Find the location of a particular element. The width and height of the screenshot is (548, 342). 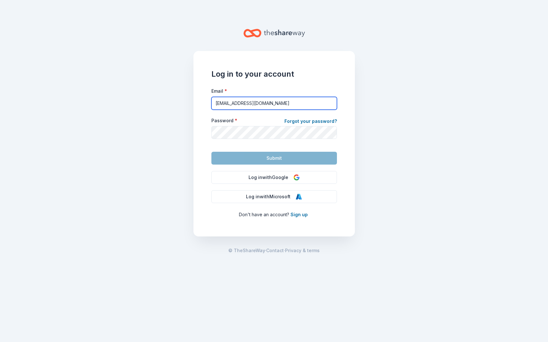

img: Microsoft Logo is located at coordinates (299, 196).